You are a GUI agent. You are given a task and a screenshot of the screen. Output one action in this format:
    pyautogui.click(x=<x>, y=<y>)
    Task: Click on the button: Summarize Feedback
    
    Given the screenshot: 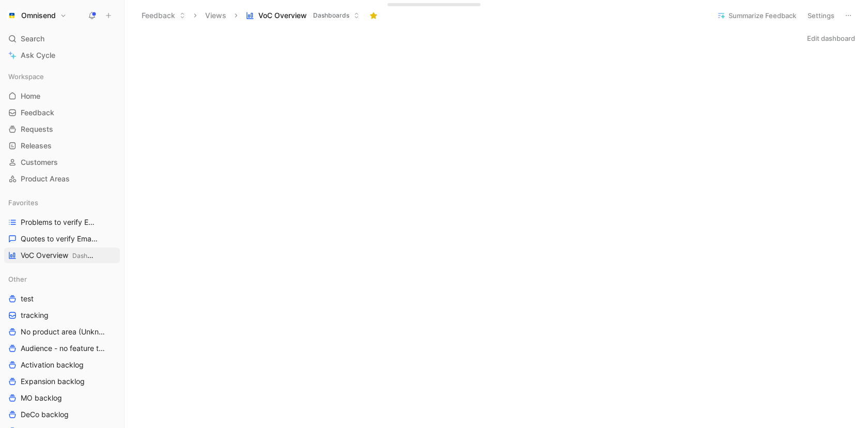 What is the action you would take?
    pyautogui.click(x=757, y=16)
    